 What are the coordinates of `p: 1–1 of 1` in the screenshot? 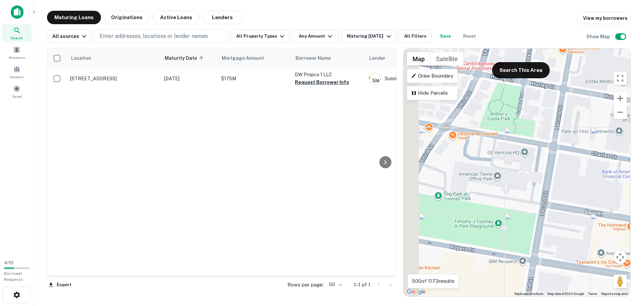 It's located at (362, 284).